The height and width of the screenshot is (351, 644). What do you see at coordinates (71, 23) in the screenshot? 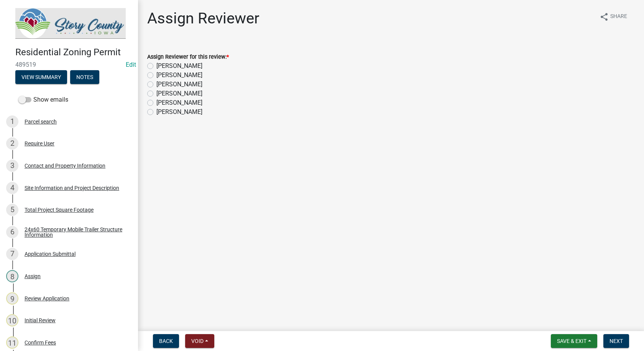
I see `img: Story County, Iowa` at bounding box center [71, 23].